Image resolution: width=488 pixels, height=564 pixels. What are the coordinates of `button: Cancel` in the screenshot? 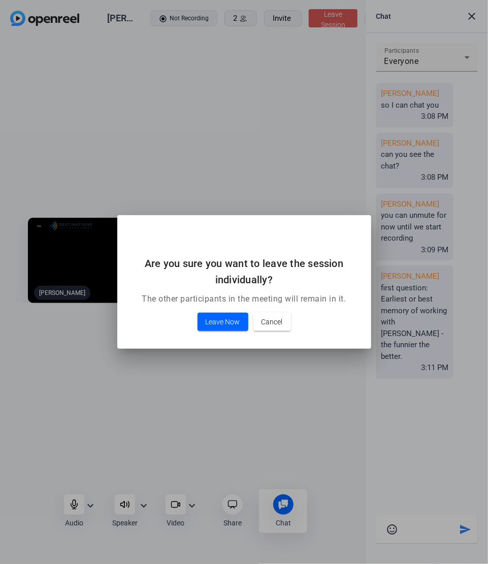 It's located at (272, 322).